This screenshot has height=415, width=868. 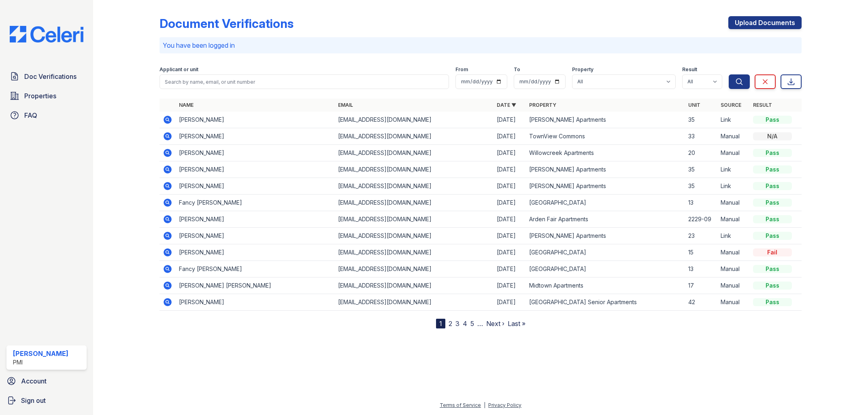 What do you see at coordinates (450, 324) in the screenshot?
I see `a: 2` at bounding box center [450, 324].